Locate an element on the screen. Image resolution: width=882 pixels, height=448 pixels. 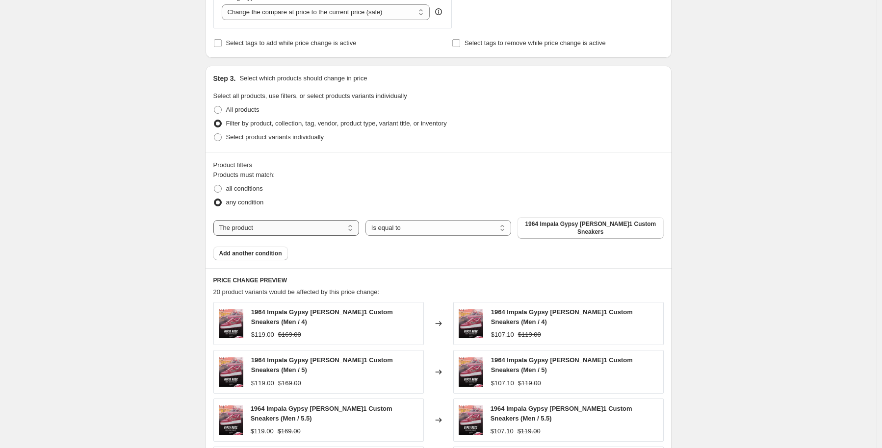
span: 20 product variants would be affected by this price change: is located at coordinates (296, 292).